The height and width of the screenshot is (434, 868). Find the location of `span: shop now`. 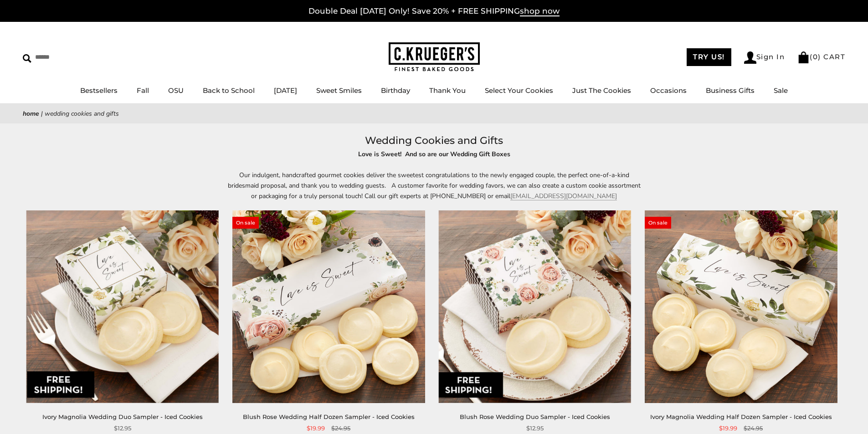

span: shop now is located at coordinates (539, 11).